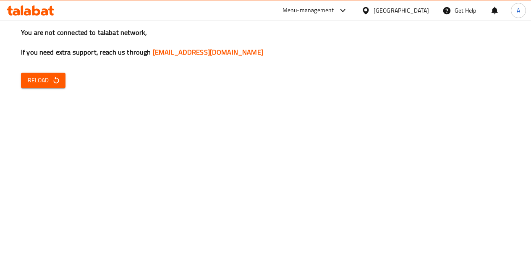  I want to click on span: A, so click(518, 10).